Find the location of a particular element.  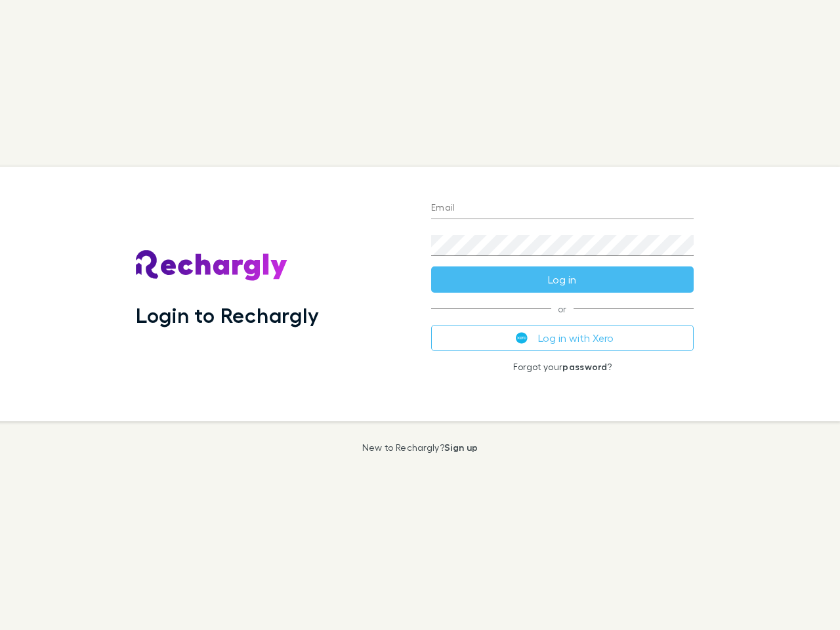

p: New to Rechargly? is located at coordinates (420, 447).